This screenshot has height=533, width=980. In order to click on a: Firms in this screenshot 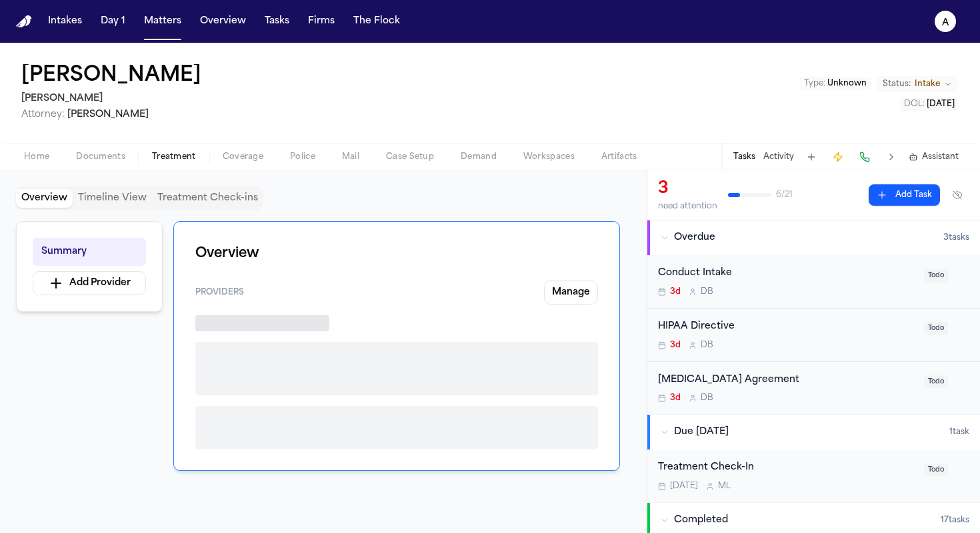, I will do `click(321, 21)`.